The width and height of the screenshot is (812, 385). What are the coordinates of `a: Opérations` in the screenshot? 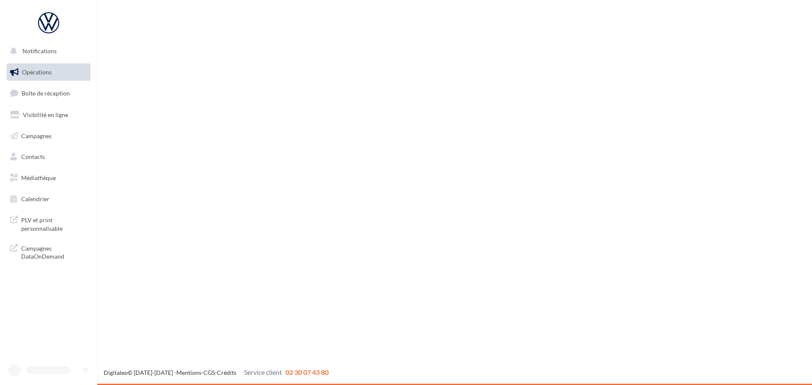 It's located at (49, 72).